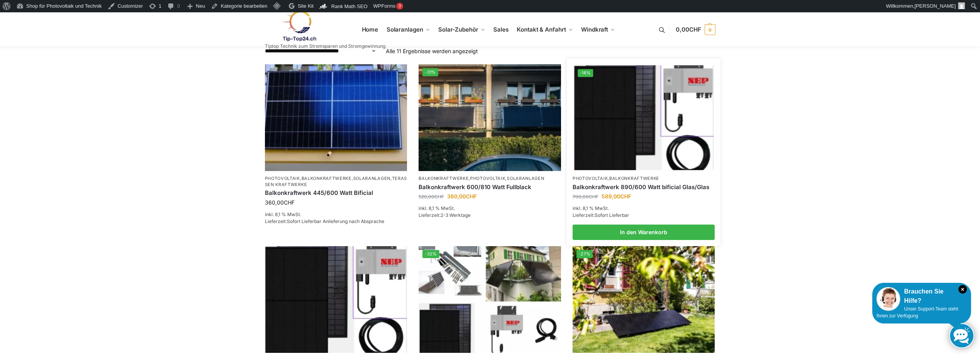 Image resolution: width=980 pixels, height=354 pixels. Describe the element at coordinates (349, 6) in the screenshot. I see `span: Rank Math SEO` at that location.